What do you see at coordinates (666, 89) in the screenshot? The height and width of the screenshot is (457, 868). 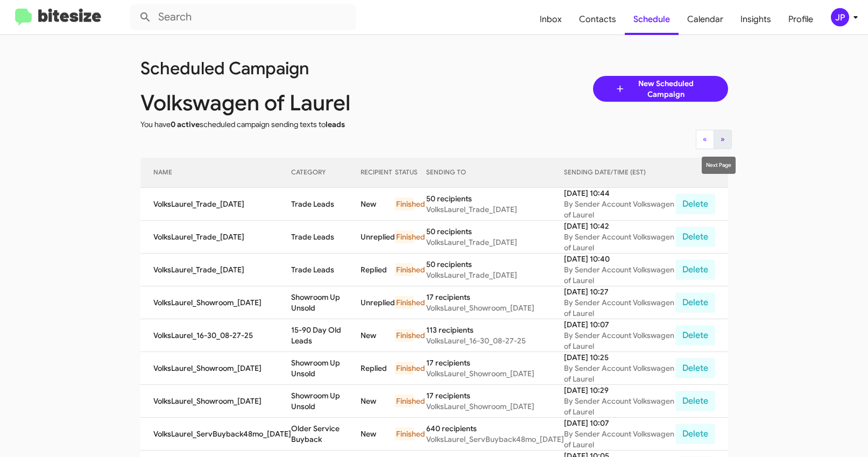 I see `span: New Scheduled Campaign` at bounding box center [666, 89].